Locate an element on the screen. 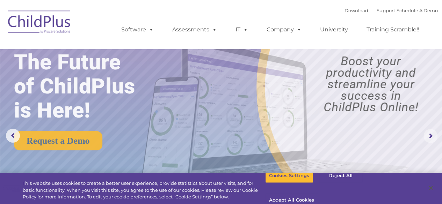  a: Schedule A Demo is located at coordinates (417, 10).